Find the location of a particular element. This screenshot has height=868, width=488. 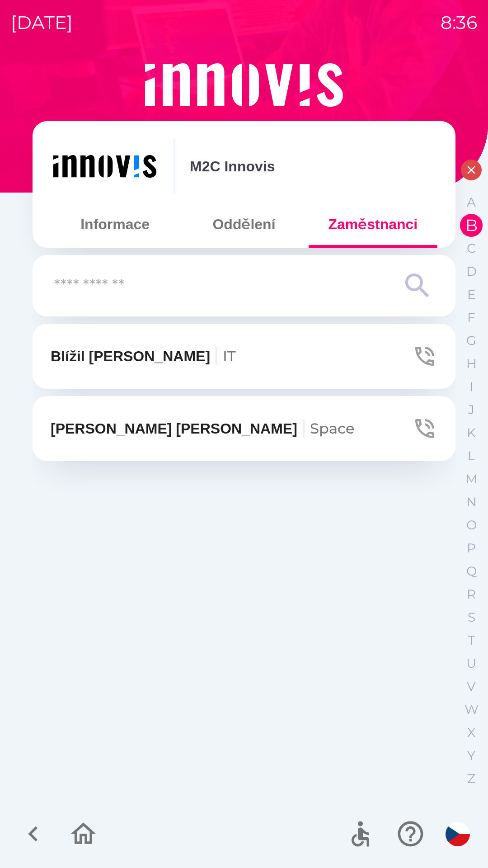

p: M2C Innovis is located at coordinates (232, 166).